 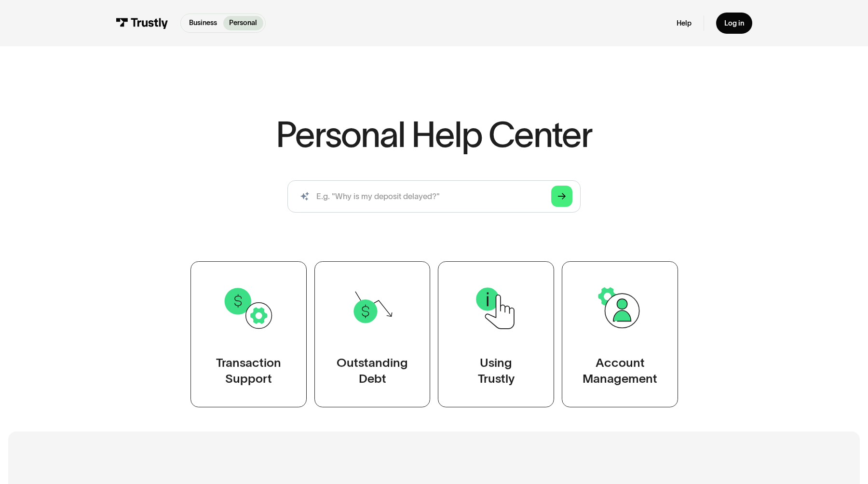 What do you see at coordinates (496, 371) in the screenshot?
I see `div: Using Trustly` at bounding box center [496, 371].